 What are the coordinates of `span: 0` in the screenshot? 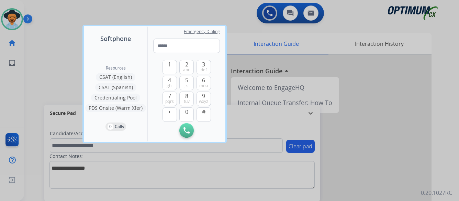 It's located at (186, 112).